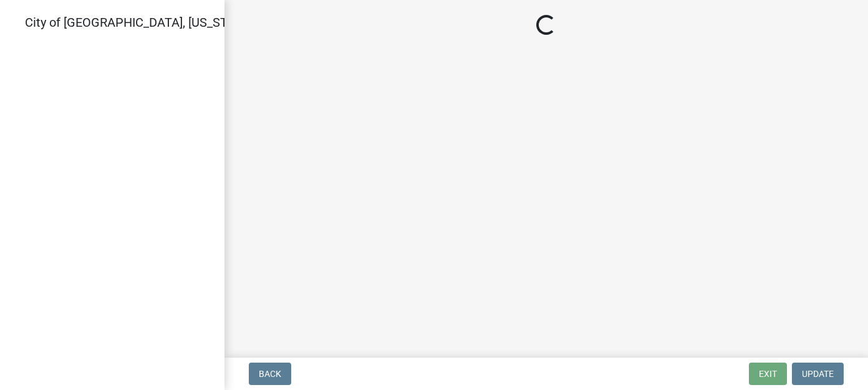 This screenshot has height=390, width=868. What do you see at coordinates (767, 375) in the screenshot?
I see `button: Exit` at bounding box center [767, 375].